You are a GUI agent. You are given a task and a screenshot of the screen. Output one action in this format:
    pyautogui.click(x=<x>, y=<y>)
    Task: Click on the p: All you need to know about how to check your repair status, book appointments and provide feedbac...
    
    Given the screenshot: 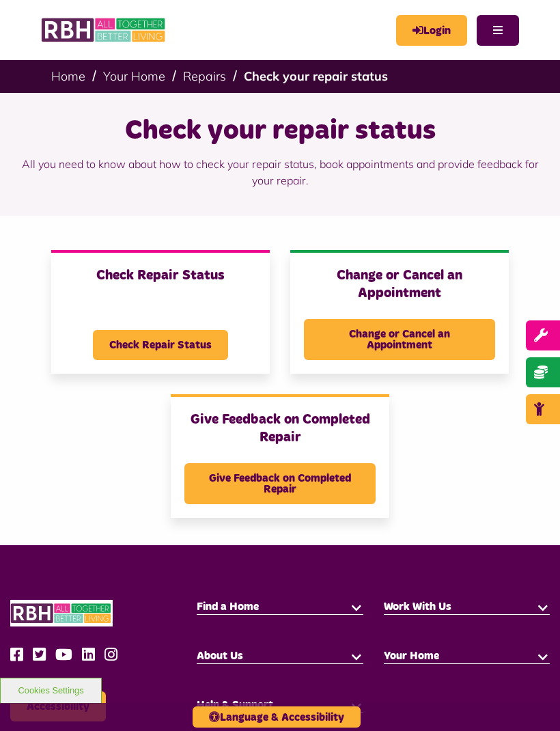 What is the action you would take?
    pyautogui.click(x=280, y=172)
    